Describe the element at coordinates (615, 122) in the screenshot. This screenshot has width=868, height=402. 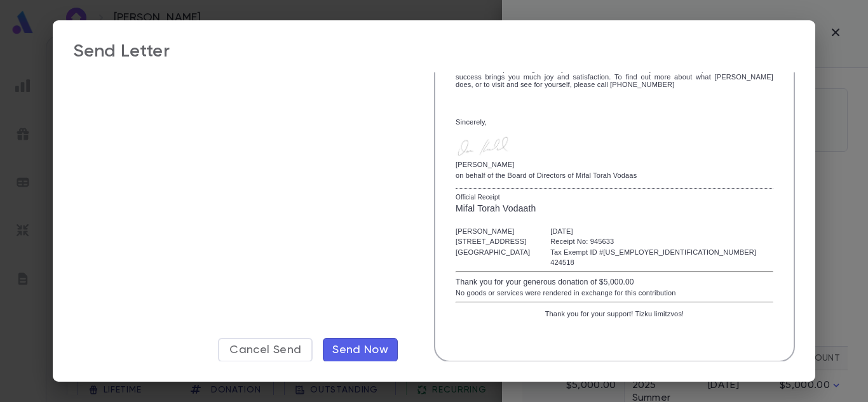
I see `div: Sincerely,` at that location.